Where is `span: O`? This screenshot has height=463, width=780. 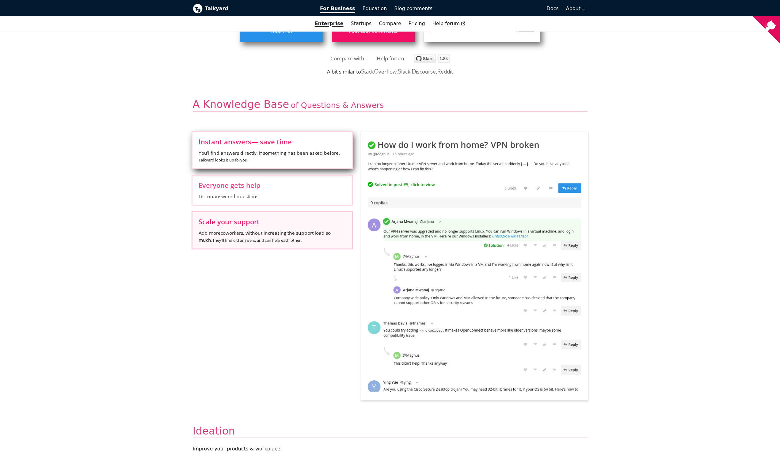
span: O is located at coordinates (377, 71).